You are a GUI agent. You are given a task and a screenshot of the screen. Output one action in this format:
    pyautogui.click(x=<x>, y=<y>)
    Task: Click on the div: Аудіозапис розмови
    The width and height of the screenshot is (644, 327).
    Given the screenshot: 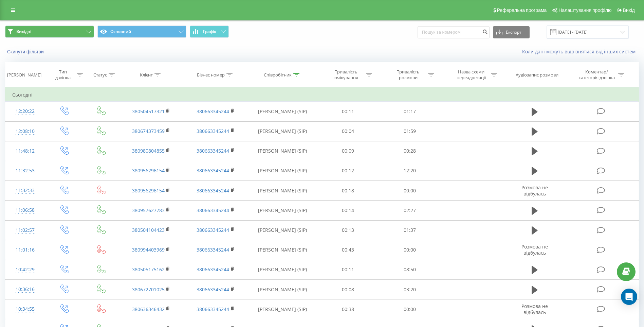 What is the action you would take?
    pyautogui.click(x=537, y=75)
    